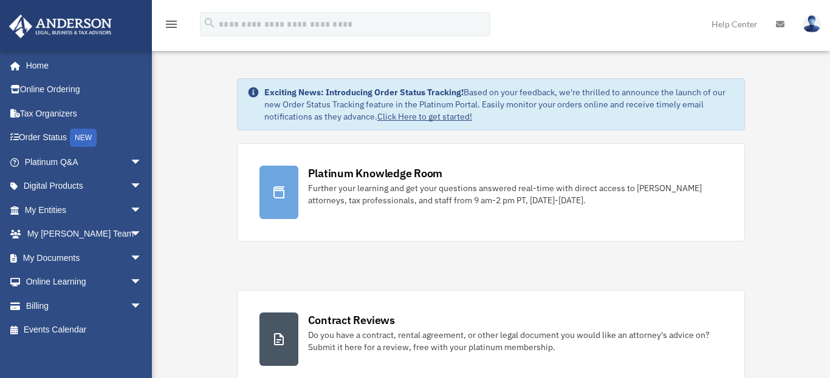 This screenshot has height=378, width=830. What do you see at coordinates (83, 138) in the screenshot?
I see `div: NEW` at bounding box center [83, 138].